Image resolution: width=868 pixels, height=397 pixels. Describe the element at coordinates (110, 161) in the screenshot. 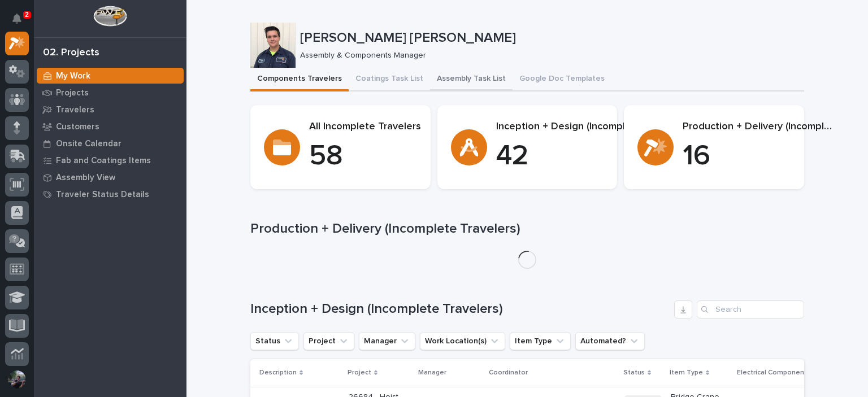

I see `a: Fab and Coatings Items` at that location.